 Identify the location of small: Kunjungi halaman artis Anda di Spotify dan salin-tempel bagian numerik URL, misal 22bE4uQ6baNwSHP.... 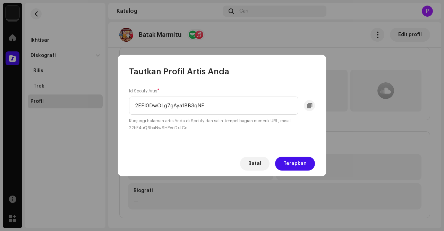
(222, 124).